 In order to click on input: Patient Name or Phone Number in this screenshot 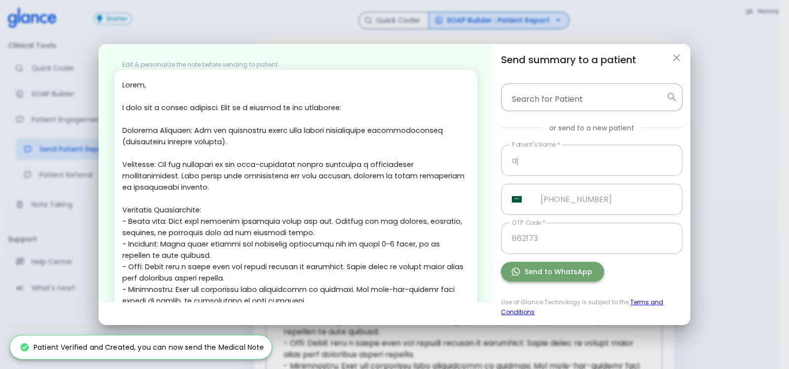, I will do `click(584, 97)`.